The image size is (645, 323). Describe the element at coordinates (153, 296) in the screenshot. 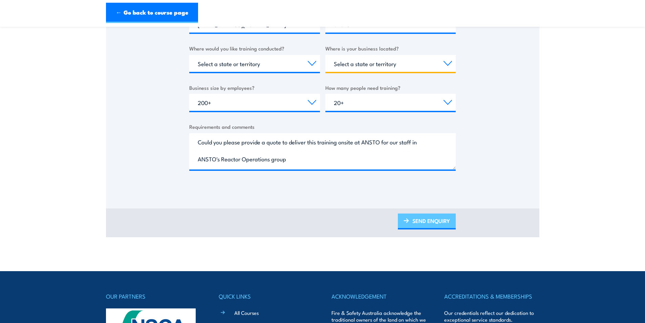

I see `h4: OUR PARTNERS` at that location.